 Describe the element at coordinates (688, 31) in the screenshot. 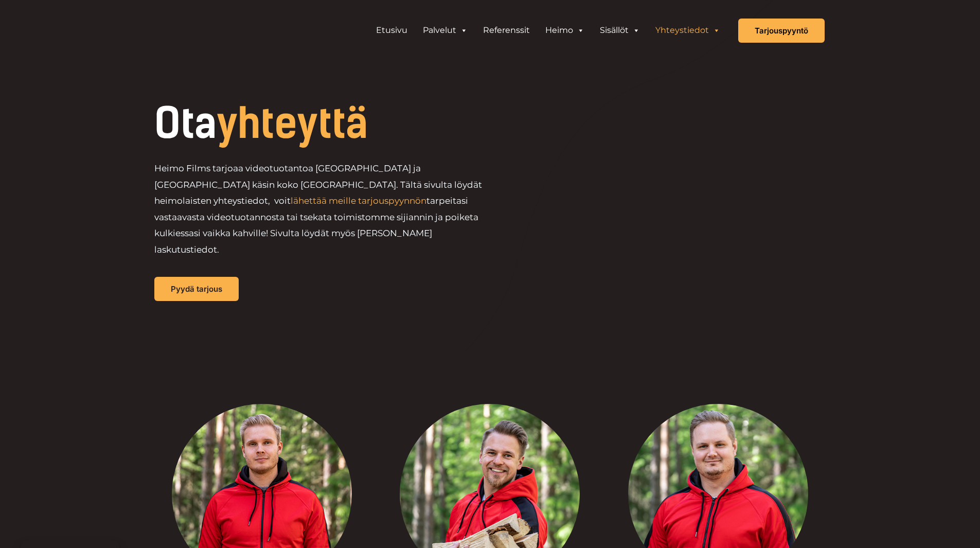

I see `a: Yhteystiedot` at that location.